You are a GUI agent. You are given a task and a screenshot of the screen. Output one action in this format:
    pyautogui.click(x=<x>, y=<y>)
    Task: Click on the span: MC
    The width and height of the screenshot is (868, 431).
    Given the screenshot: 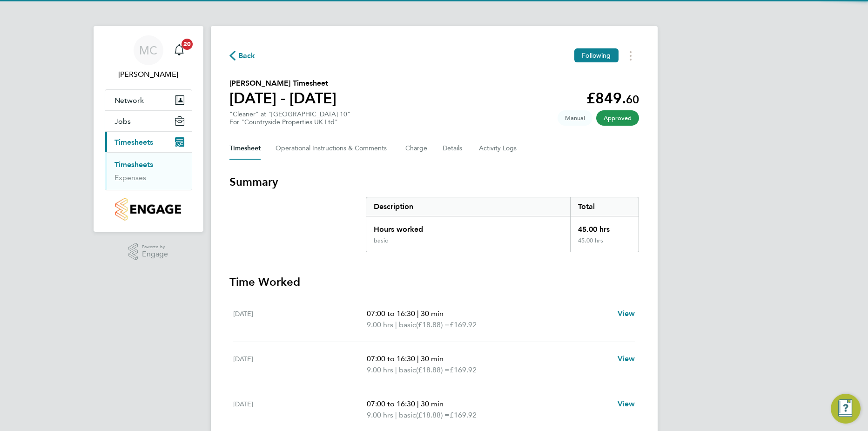 What is the action you would take?
    pyautogui.click(x=148, y=50)
    